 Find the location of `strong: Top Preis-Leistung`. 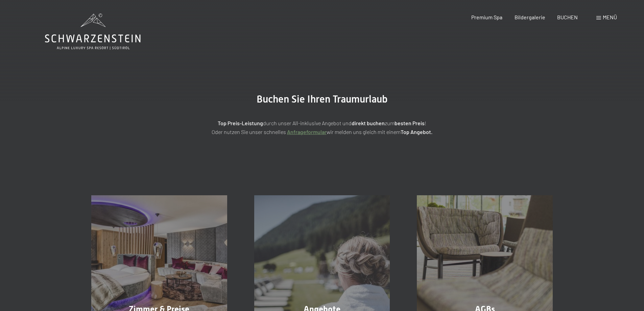

strong: Top Preis-Leistung is located at coordinates (241, 122).